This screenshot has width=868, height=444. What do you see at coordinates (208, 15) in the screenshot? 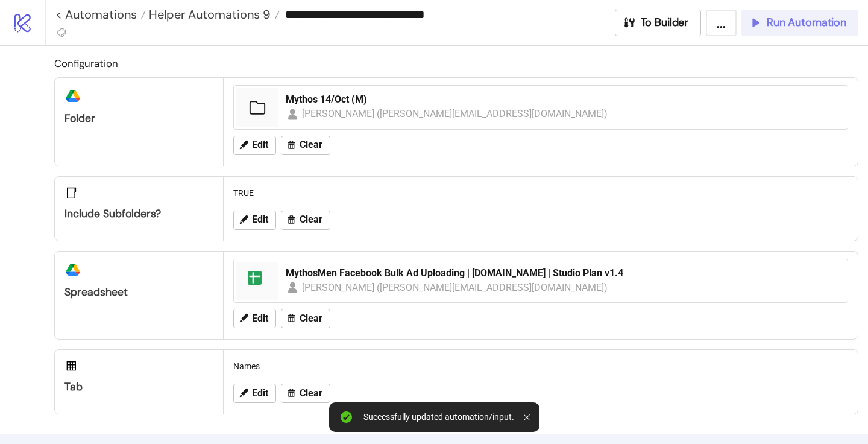
I see `span: Helper Automations 9` at bounding box center [208, 15].